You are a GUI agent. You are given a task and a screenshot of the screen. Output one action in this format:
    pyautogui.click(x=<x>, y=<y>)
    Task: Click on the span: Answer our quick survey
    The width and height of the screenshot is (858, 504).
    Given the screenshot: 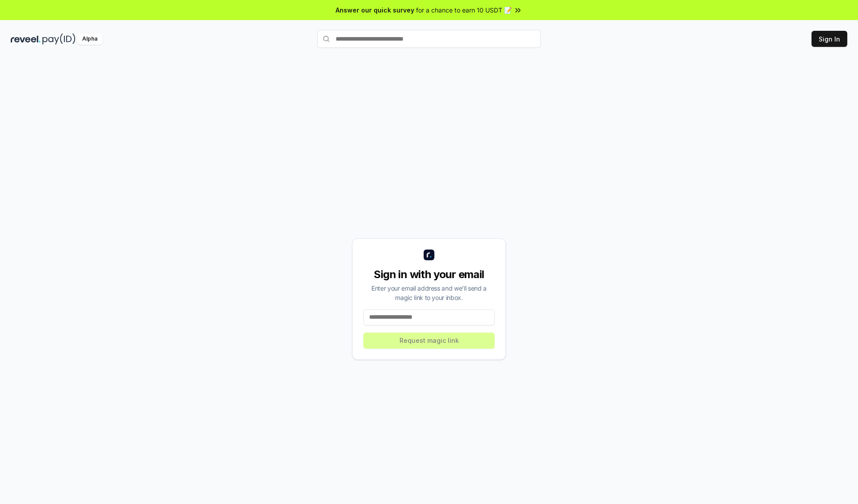 What is the action you would take?
    pyautogui.click(x=375, y=10)
    